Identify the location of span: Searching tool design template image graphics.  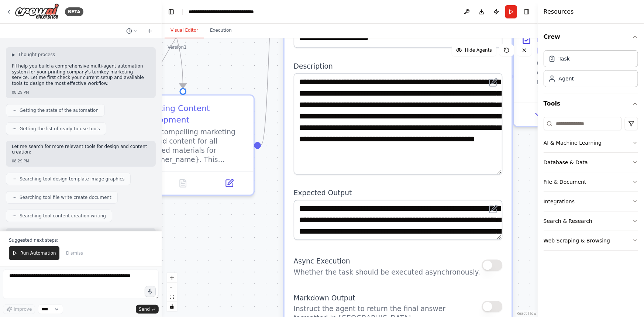
(72, 179).